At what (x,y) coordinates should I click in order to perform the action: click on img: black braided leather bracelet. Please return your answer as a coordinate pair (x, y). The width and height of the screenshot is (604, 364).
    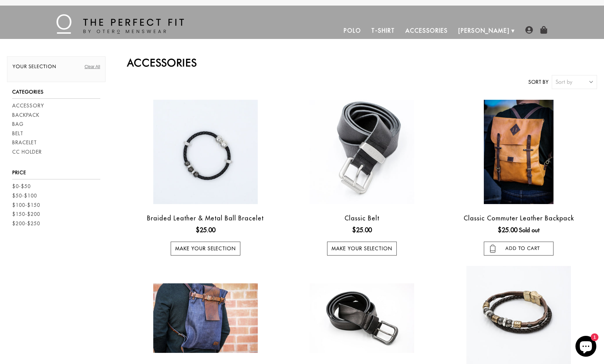
    Looking at the image, I should click on (206, 152).